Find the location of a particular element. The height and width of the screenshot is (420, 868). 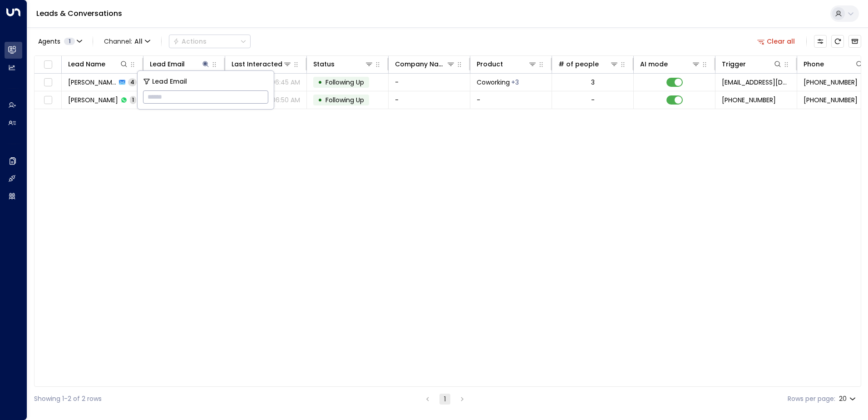

span: Toggle select all is located at coordinates (48, 65).